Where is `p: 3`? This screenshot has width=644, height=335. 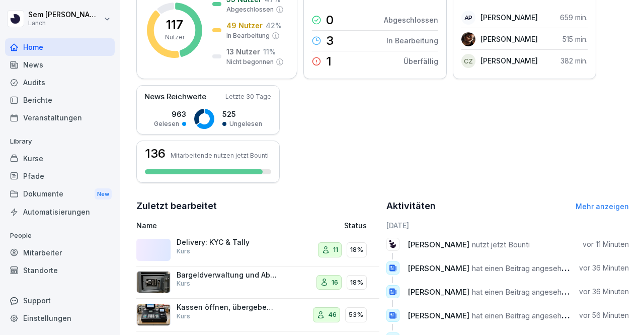
p: 3 is located at coordinates (329, 41).